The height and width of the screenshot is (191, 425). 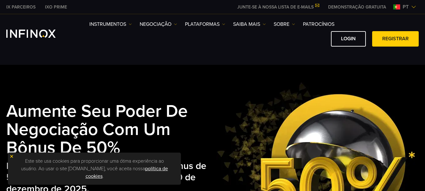 What do you see at coordinates (12, 157) in the screenshot?
I see `img: yellow close icon` at bounding box center [12, 157].